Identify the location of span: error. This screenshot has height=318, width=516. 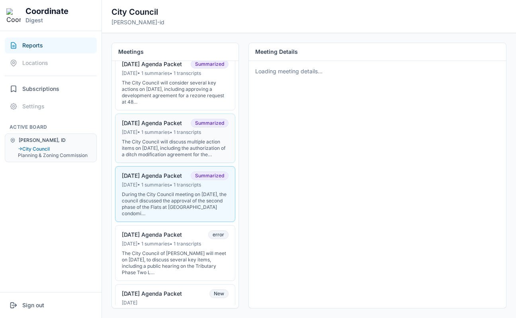
(218, 235).